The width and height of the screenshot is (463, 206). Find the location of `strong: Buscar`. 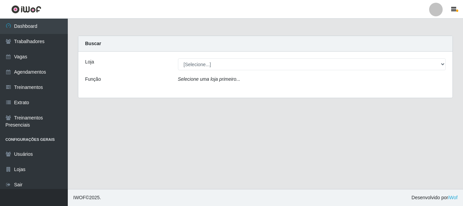

strong: Buscar is located at coordinates (93, 43).